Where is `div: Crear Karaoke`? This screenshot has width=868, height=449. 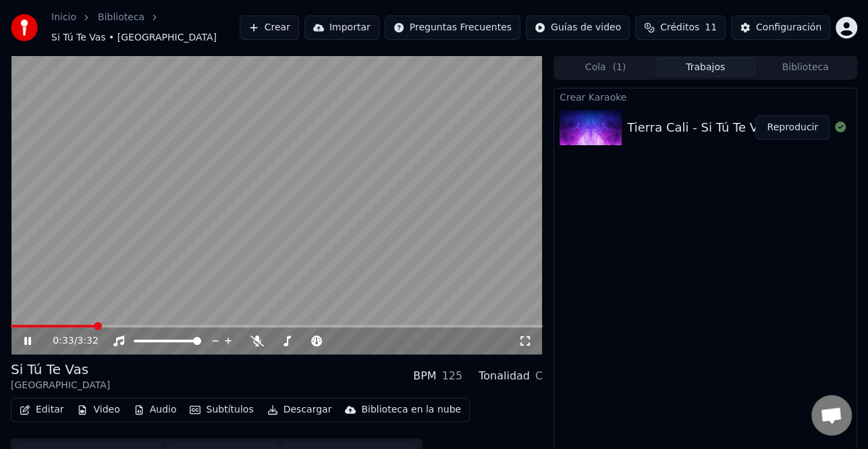
div: Crear Karaoke is located at coordinates (705, 96).